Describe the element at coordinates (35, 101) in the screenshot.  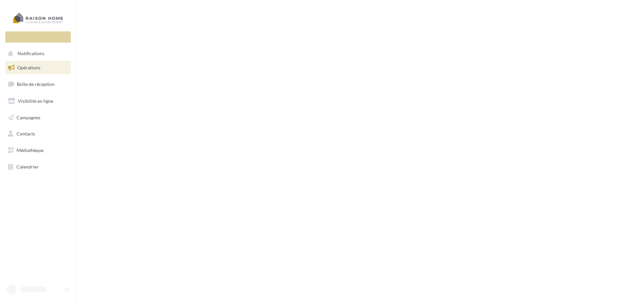
I see `span: Visibilité en ligne` at that location.